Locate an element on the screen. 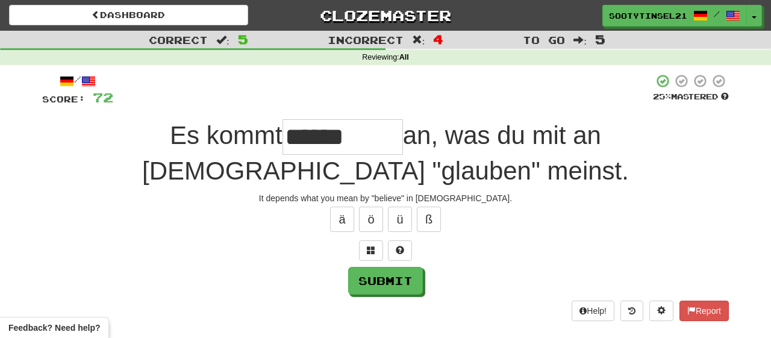  span: Sootytinsel21 is located at coordinates (648, 16).